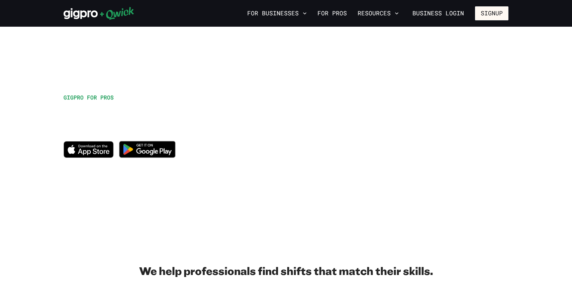 The width and height of the screenshot is (572, 287). Describe the element at coordinates (89, 156) in the screenshot. I see `a: Download on the App Store` at that location.